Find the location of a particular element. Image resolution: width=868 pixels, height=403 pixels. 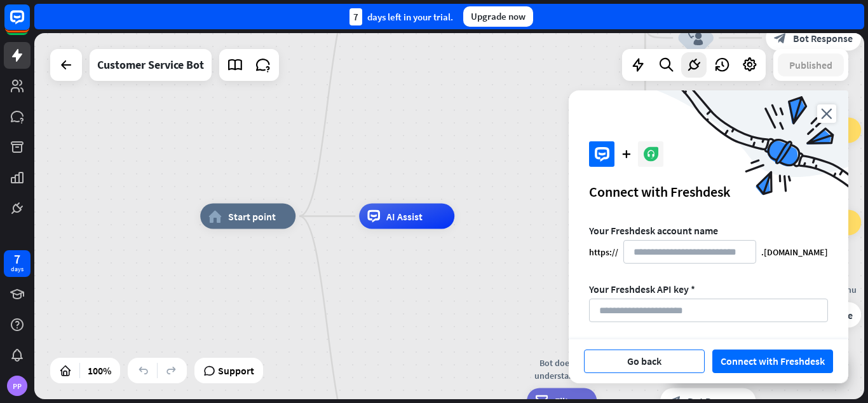

div: days left in your trial. is located at coordinates (401, 16).